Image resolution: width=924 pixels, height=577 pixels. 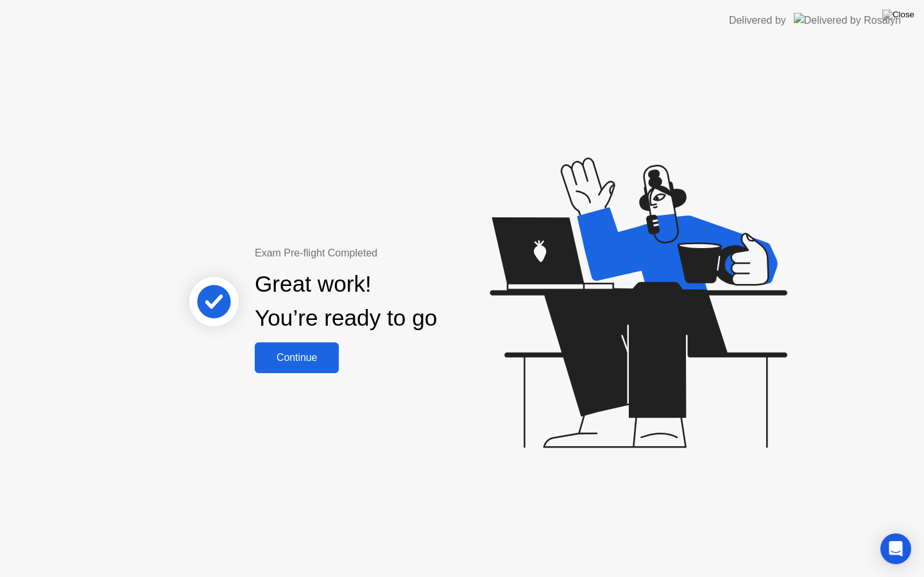 I want to click on div: Continue, so click(x=296, y=358).